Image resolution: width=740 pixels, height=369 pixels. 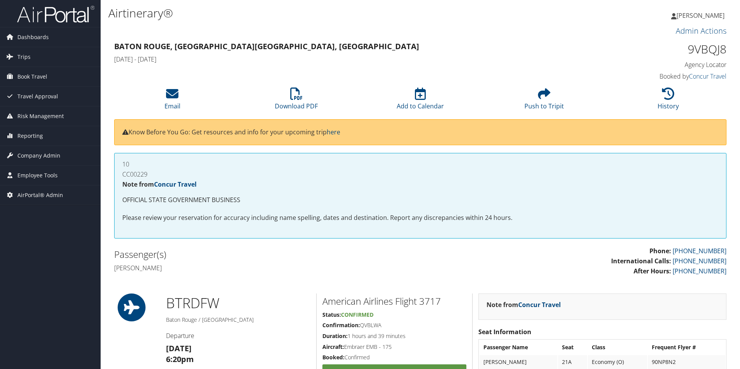 I want to click on strong: Status:, so click(x=332, y=314).